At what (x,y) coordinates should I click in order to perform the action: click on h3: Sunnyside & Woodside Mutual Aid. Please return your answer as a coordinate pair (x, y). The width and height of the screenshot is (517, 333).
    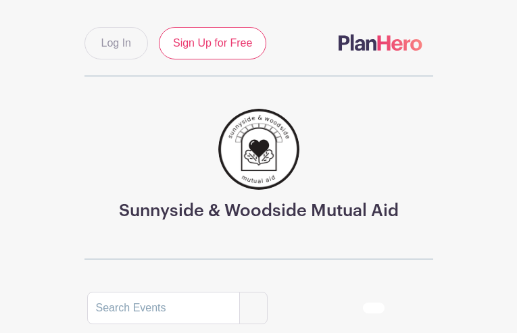
    Looking at the image, I should click on (259, 211).